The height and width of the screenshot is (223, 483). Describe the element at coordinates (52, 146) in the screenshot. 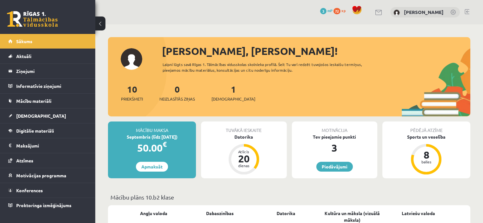

I see `legend: Maksājumi` at that location.